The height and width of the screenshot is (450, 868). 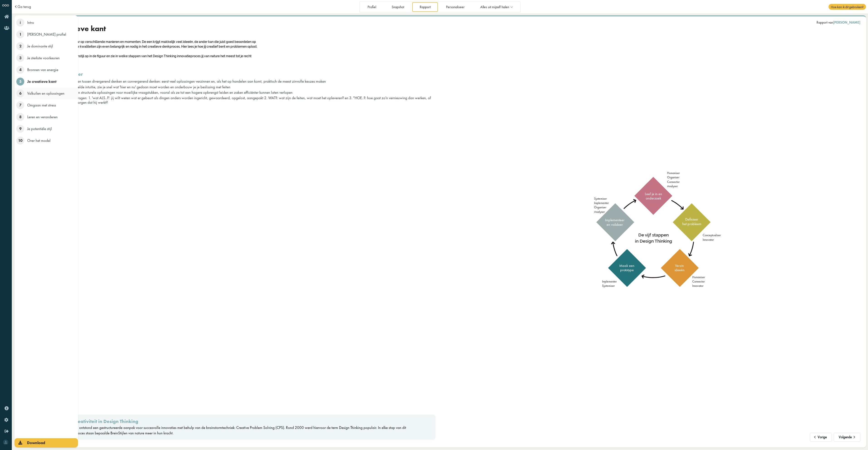 What do you see at coordinates (46, 443) in the screenshot?
I see `a: Download` at bounding box center [46, 443].